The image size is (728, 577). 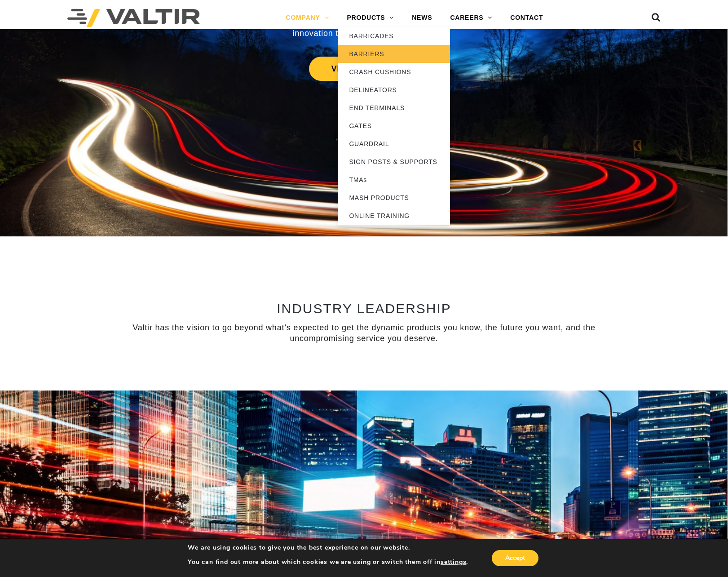 What do you see at coordinates (328, 548) in the screenshot?
I see `p: We are using cookies to give you the best experience on our website.` at bounding box center [328, 548].